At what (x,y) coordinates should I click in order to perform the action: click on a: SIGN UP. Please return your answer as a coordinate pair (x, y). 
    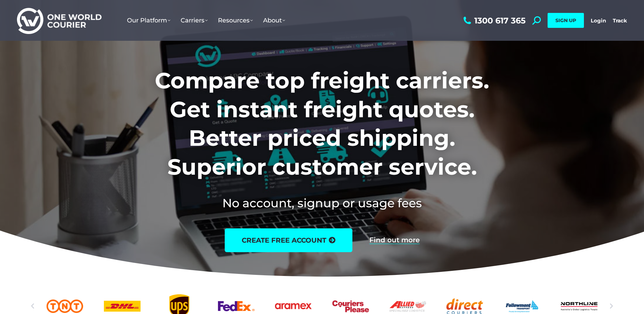
    Looking at the image, I should click on (566, 20).